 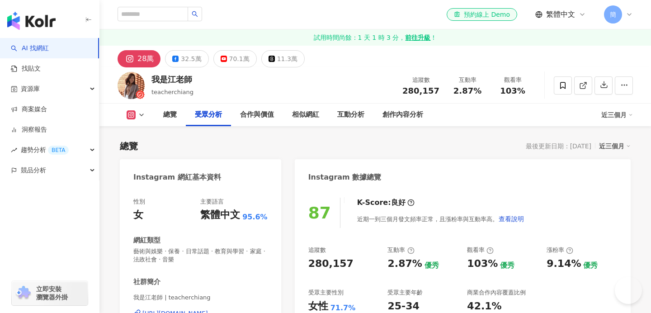 What do you see at coordinates (139, 202) in the screenshot?
I see `div: 性別` at bounding box center [139, 202].